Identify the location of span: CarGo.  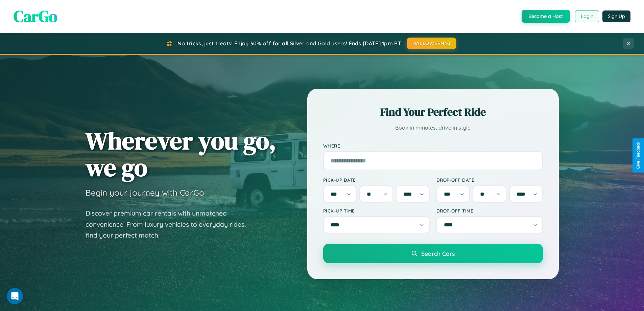
(36, 16).